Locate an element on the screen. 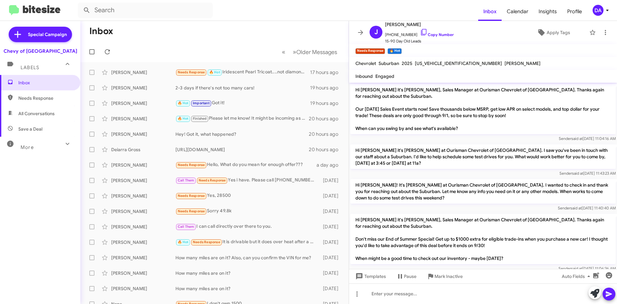 This screenshot has width=617, height=304. a: Profile is located at coordinates (575, 12).